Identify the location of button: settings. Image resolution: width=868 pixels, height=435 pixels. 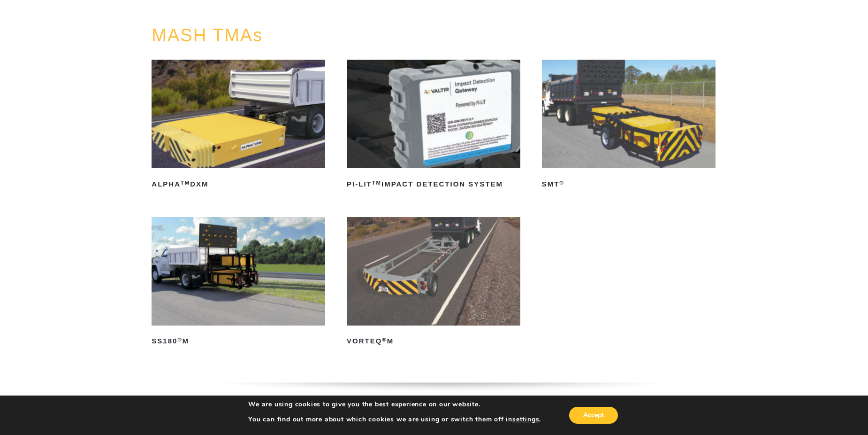
(525, 419).